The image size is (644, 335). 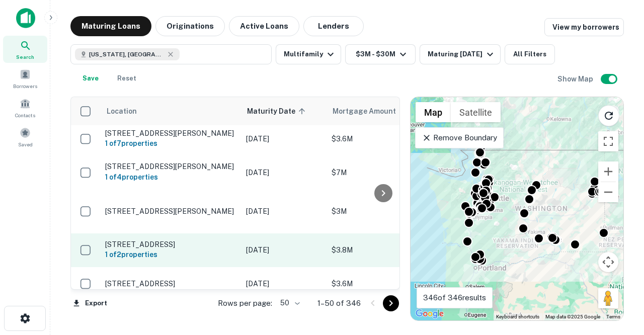 What do you see at coordinates (475, 112) in the screenshot?
I see `button: Show satellite imagery` at bounding box center [475, 112].